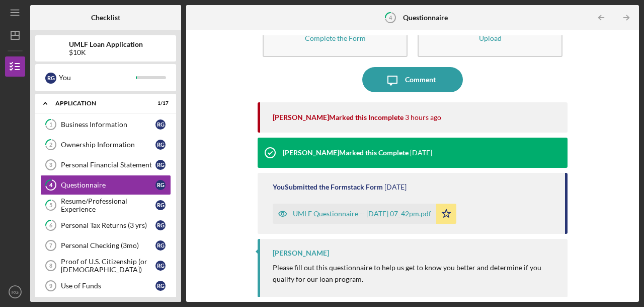 This screenshot has height=307, width=644. I want to click on a: 5Resume/Professional ExperienceRG, so click(105, 205).